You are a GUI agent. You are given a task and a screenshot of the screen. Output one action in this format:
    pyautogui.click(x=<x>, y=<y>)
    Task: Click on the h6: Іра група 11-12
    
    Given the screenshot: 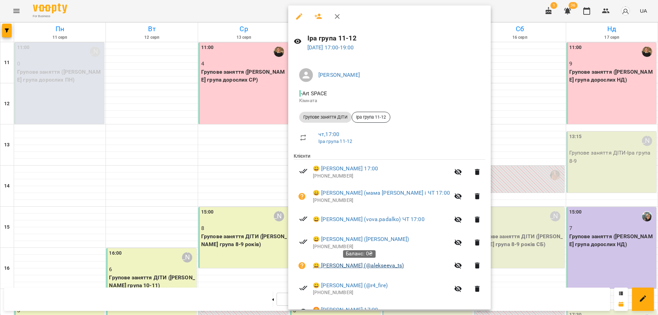 What is the action you would take?
    pyautogui.click(x=397, y=38)
    